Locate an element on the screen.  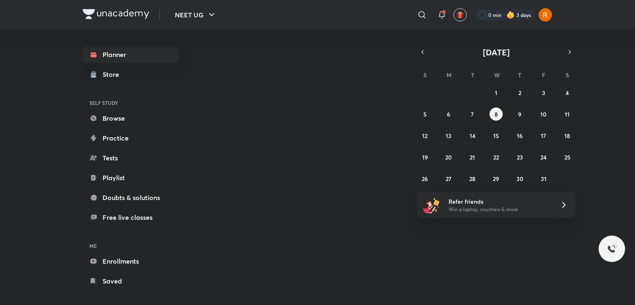
abbr: October 1, 2025 is located at coordinates (496, 93).